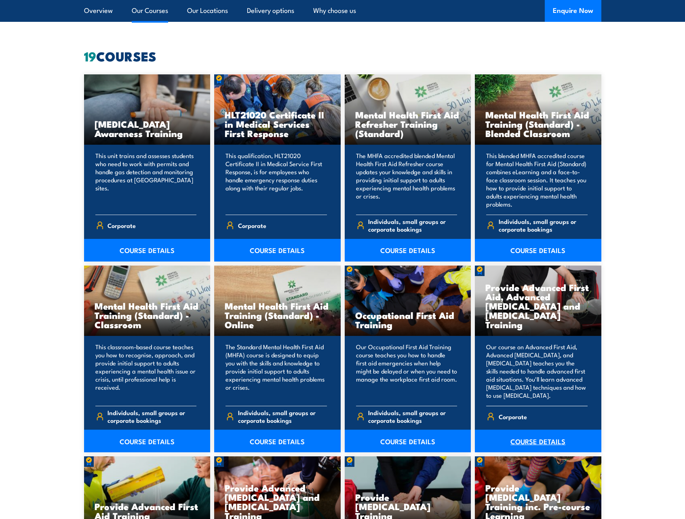  I want to click on p: This classroom-based course teaches you how to recognise, approach, and provide initial support t..., so click(146, 371).